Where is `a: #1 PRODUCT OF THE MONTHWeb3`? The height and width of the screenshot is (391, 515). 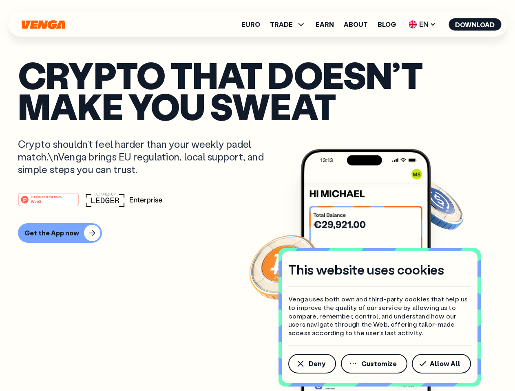
a: #1 PRODUCT OF THE MONTHWeb3 is located at coordinates (49, 203).